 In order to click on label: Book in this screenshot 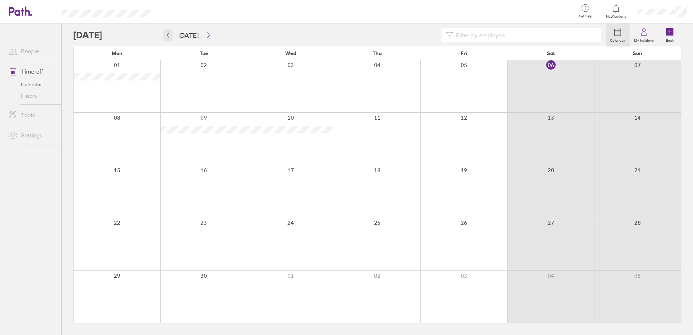, I will do `click(670, 40)`.